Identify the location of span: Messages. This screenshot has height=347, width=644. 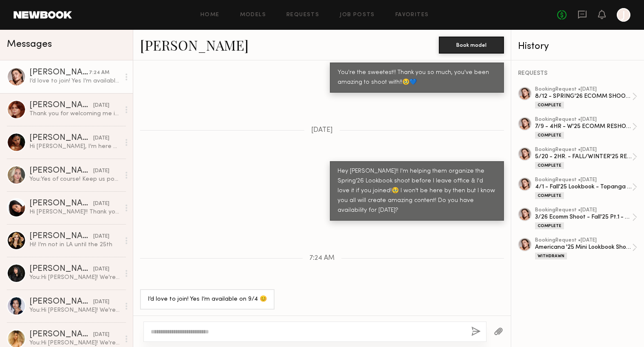
(29, 44).